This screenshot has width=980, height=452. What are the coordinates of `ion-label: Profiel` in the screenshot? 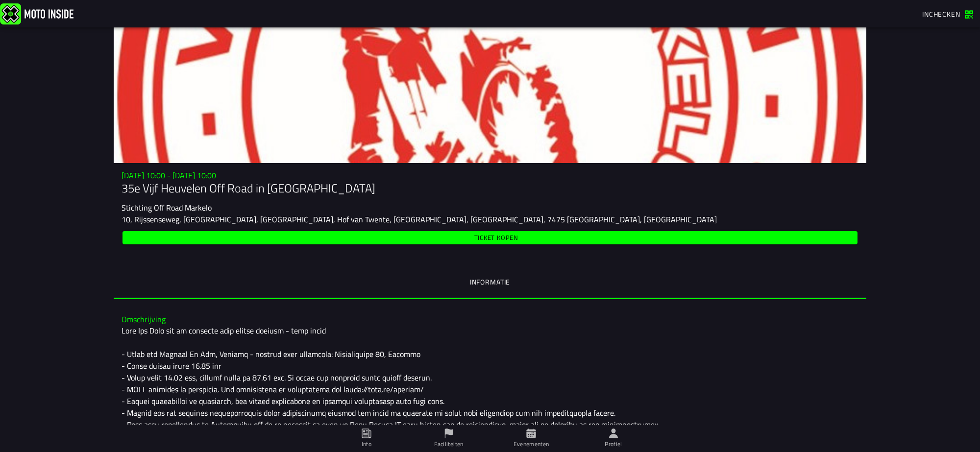 It's located at (613, 445).